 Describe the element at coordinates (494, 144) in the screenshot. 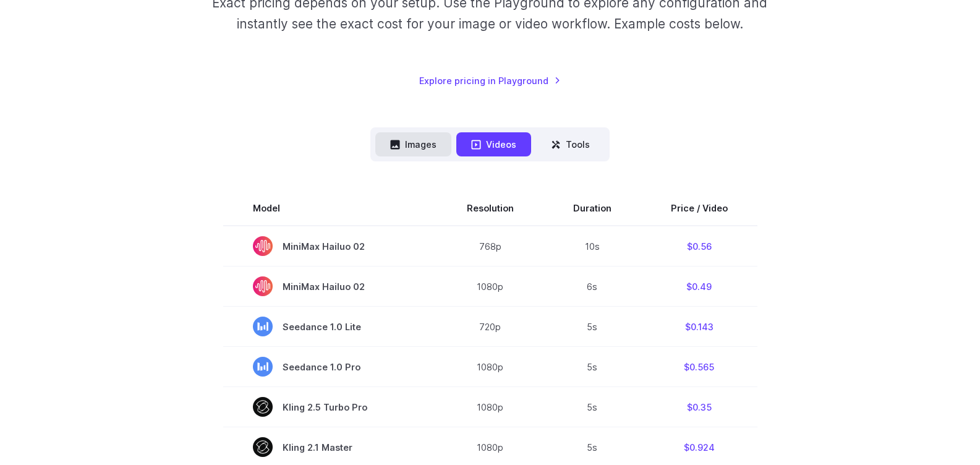

I see `button: Videos` at that location.